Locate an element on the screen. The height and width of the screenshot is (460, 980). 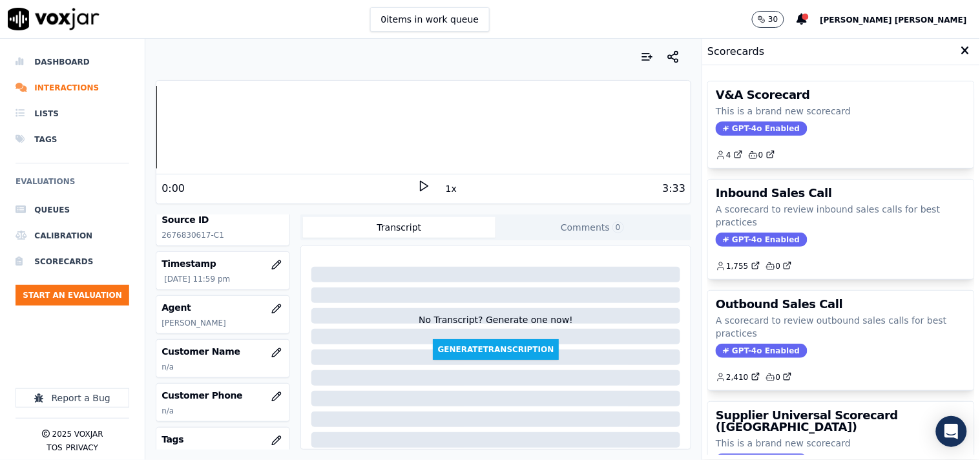
h3: Inbound Sales Call is located at coordinates (840, 193).